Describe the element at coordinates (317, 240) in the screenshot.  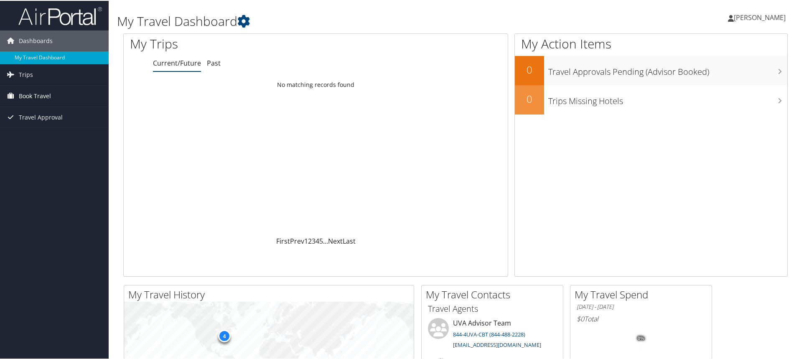
I see `a: 4` at that location.